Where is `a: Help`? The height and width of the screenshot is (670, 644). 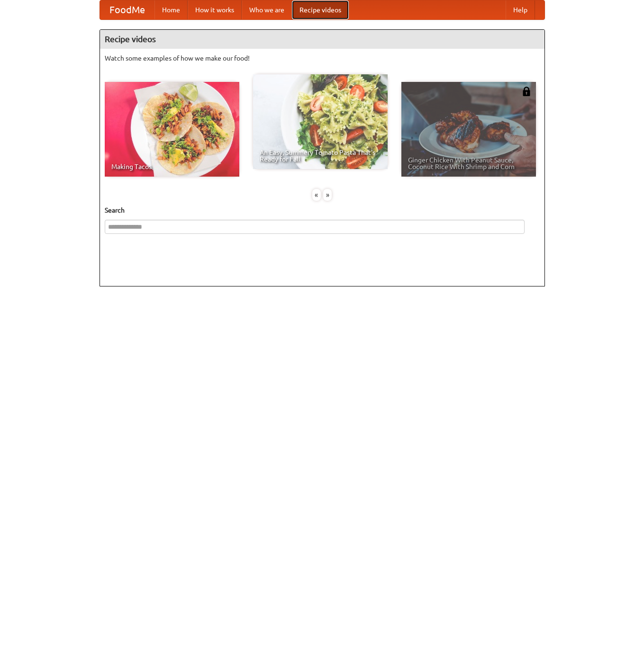 a: Help is located at coordinates (520, 10).